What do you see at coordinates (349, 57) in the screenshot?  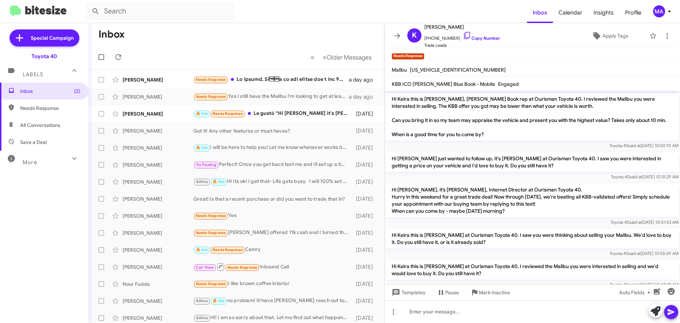 I see `span: Older Messages` at bounding box center [349, 57].